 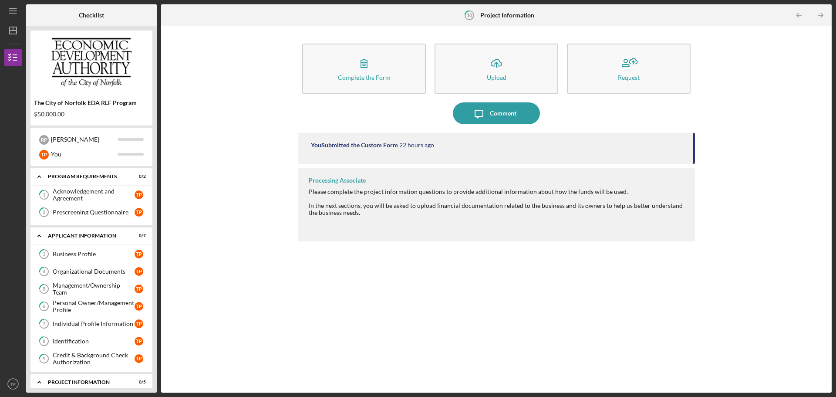 What do you see at coordinates (84, 154) in the screenshot?
I see `div: You` at bounding box center [84, 154].